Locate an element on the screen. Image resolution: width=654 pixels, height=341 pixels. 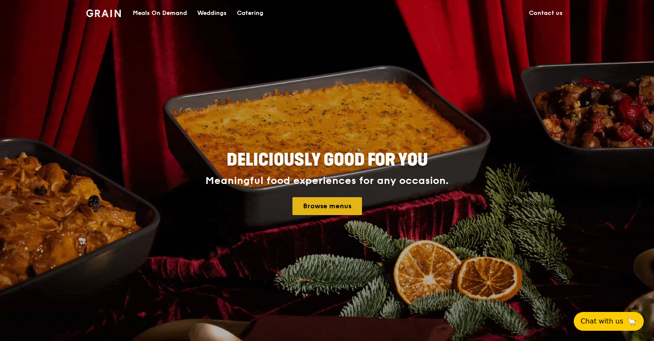
img: Grain is located at coordinates (103, 13).